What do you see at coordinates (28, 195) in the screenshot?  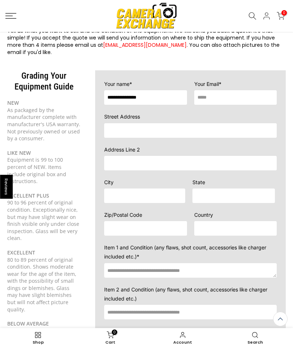 I see `b: EXCELLENT PLUS` at bounding box center [28, 195].